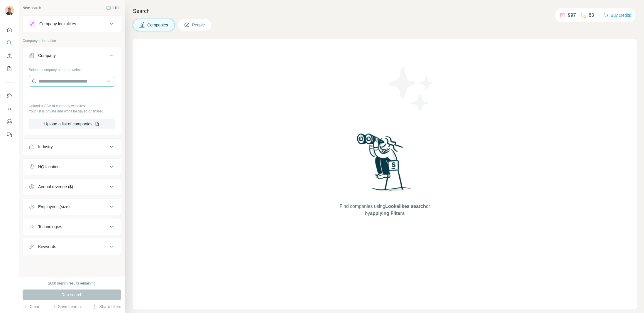  Describe the element at coordinates (10, 135) in the screenshot. I see `button: Feedback` at that location.